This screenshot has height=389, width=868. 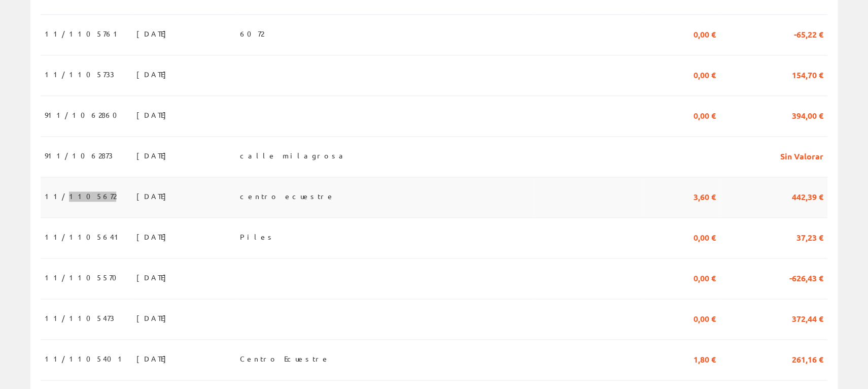 I want to click on span: centro ecuestre, so click(x=287, y=196).